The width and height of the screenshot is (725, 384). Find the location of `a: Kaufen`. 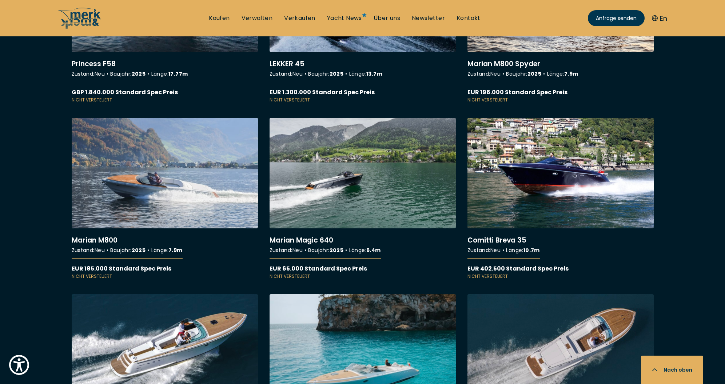

a: Kaufen is located at coordinates (219, 18).